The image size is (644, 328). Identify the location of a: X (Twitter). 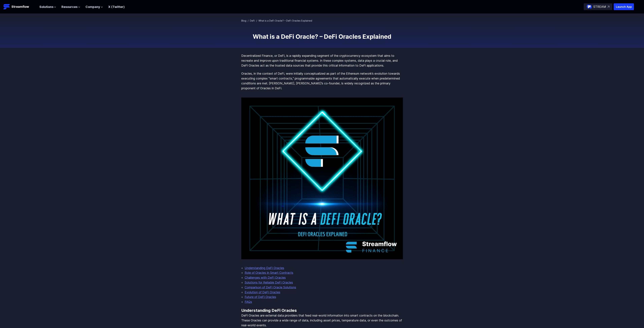
(116, 7).